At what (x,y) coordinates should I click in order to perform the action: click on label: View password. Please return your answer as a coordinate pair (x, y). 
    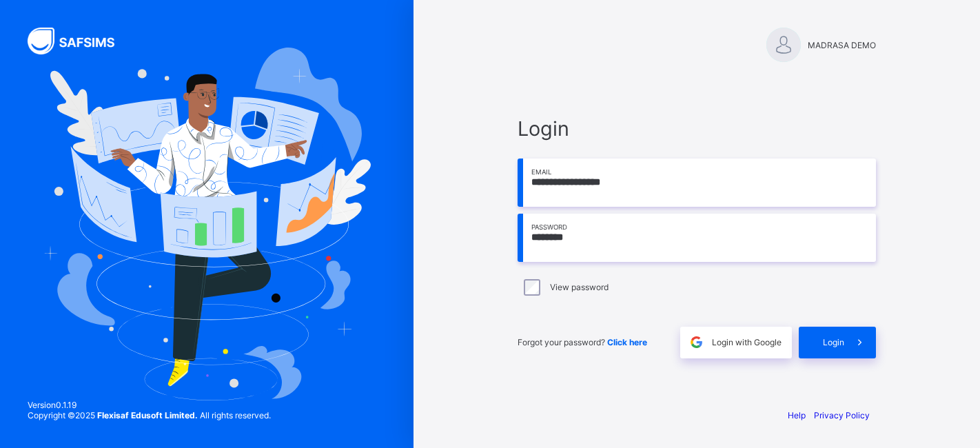
    Looking at the image, I should click on (579, 287).